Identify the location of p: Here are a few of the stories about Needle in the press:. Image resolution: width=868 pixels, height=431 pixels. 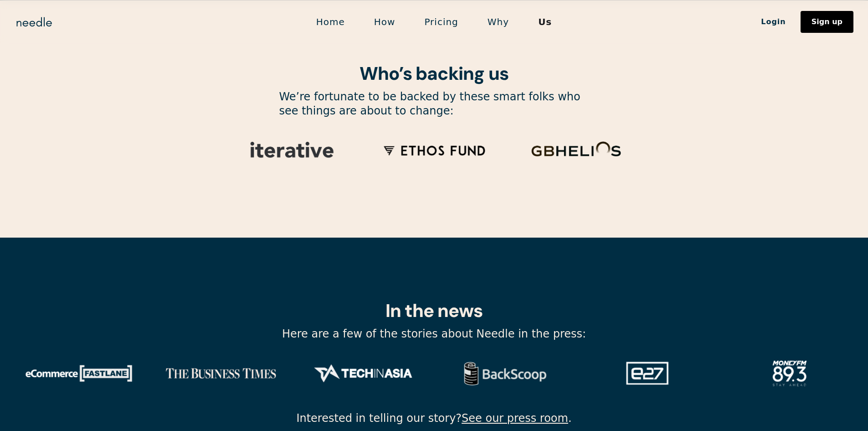
(434, 334).